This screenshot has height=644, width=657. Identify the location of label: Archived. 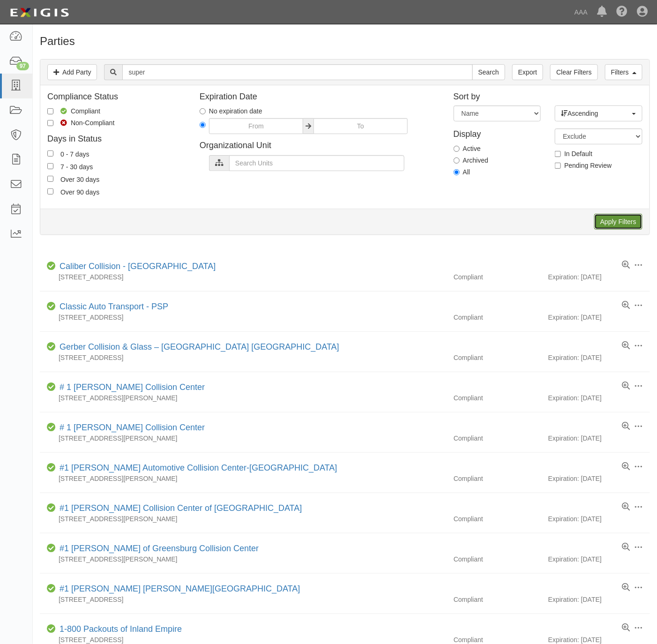
(471, 161).